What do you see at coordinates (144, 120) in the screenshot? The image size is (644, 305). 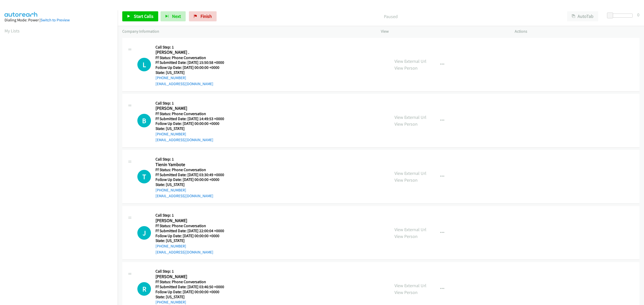 I see `h1: B` at bounding box center [144, 120].